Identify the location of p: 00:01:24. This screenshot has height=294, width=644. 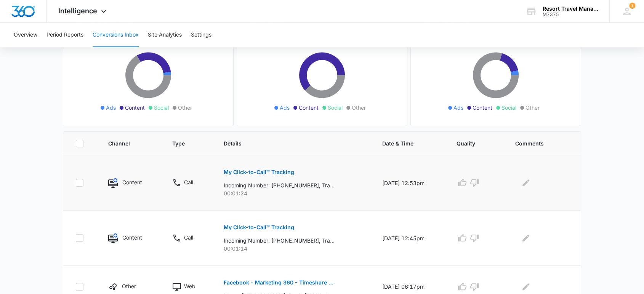
(293, 193).